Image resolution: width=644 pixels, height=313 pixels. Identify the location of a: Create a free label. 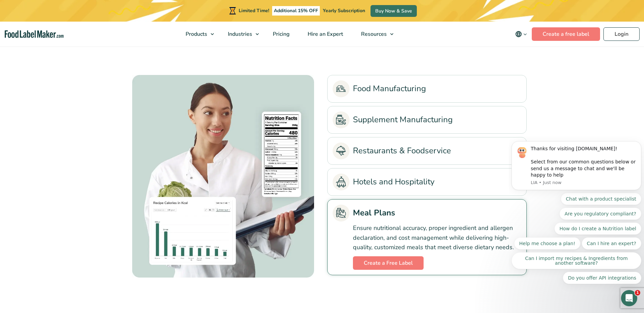
(566, 34).